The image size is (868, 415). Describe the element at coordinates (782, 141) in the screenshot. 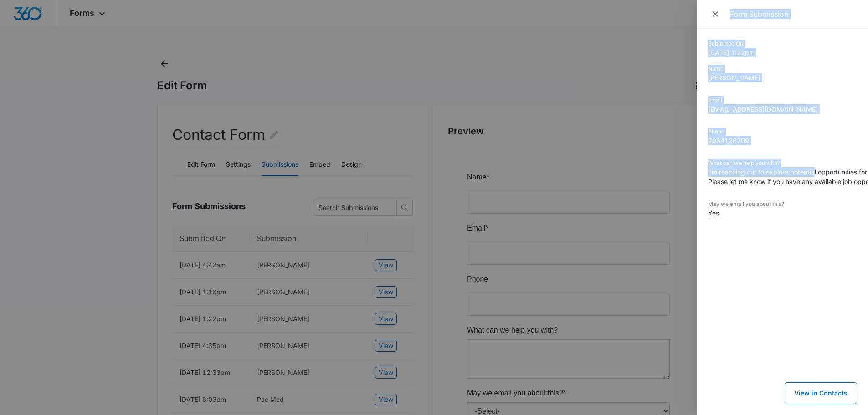

I see `dd: 2064126709` at that location.